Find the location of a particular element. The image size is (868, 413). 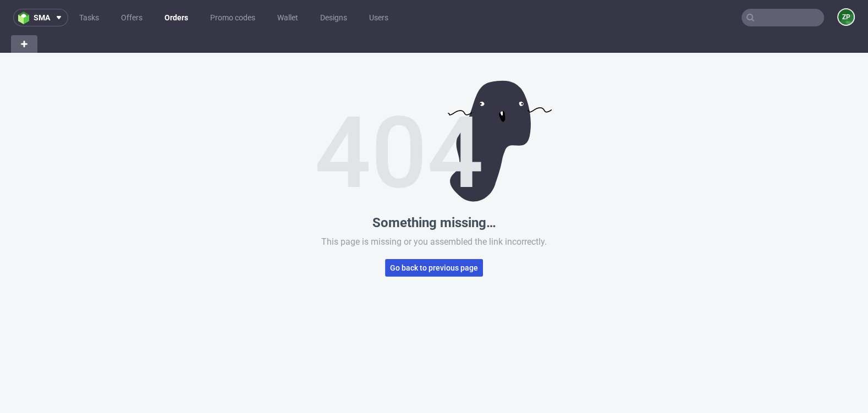

button: Go back to previous page is located at coordinates (434, 268).